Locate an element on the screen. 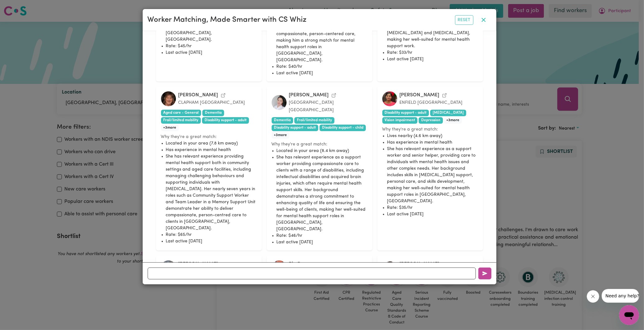 The height and width of the screenshot is (330, 644). img: Tracey C. is located at coordinates (169, 99).